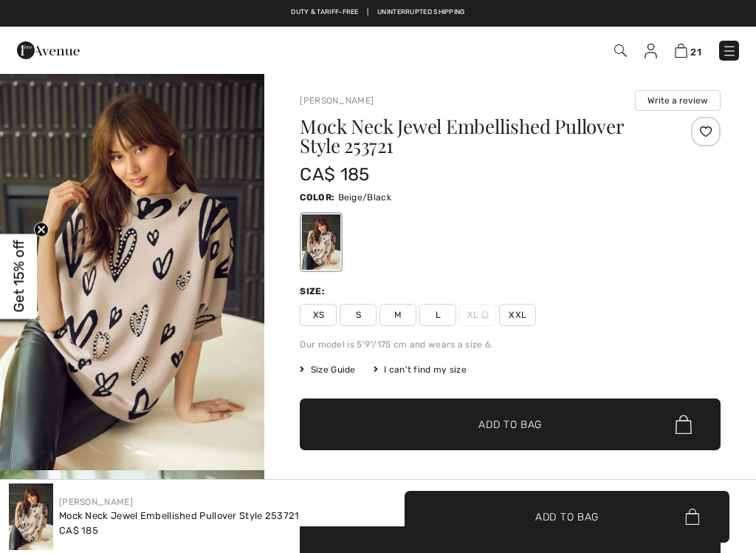 This screenshot has height=553, width=756. What do you see at coordinates (398, 315) in the screenshot?
I see `span: M` at bounding box center [398, 315].